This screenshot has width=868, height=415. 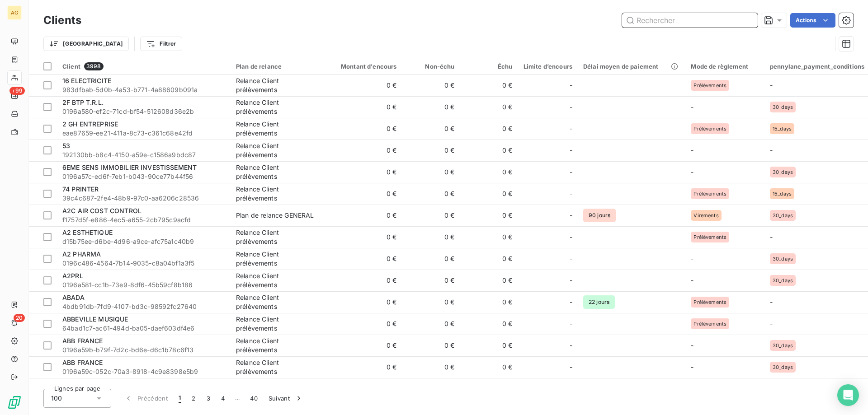 What do you see at coordinates (143, 112) in the screenshot?
I see `span: 0196a580-ef2c-71cd-bf54-512608d36e2b` at bounding box center [143, 112].